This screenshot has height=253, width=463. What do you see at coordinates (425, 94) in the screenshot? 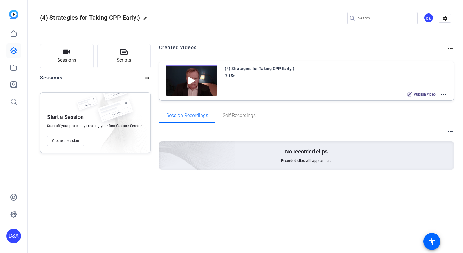
I see `span: Publish video` at bounding box center [425, 94].